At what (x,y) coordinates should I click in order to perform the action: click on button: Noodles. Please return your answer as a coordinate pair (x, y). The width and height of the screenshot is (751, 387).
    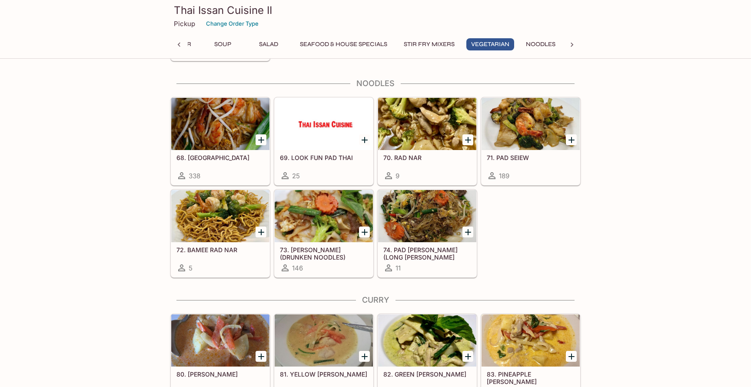
    Looking at the image, I should click on (541, 44).